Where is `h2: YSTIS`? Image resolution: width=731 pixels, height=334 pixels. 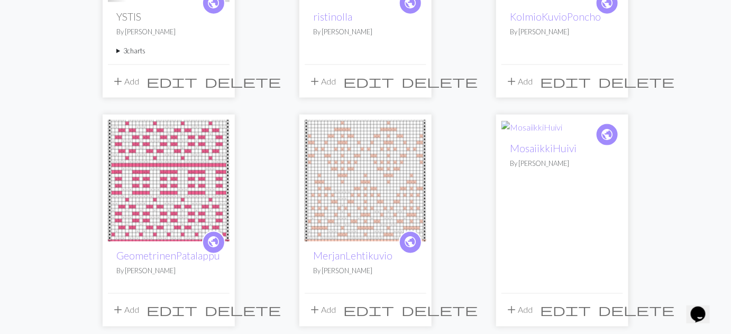 h2: YSTIS is located at coordinates (169, 16).